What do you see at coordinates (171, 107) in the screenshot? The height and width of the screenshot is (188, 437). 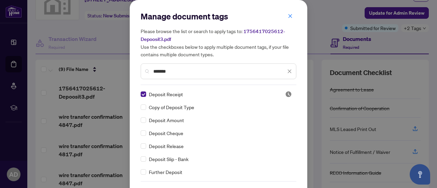 I see `span: Copy of Deposit Type` at bounding box center [171, 107].